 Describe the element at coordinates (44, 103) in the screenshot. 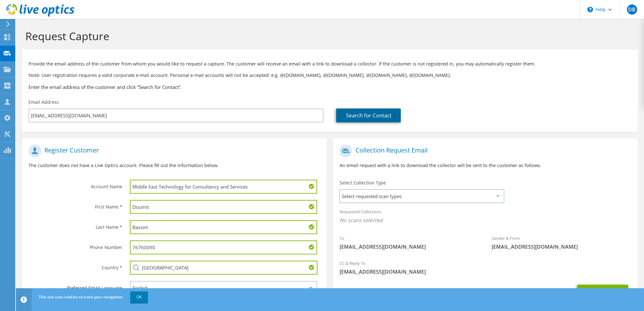

I see `label: Email Address` at that location.